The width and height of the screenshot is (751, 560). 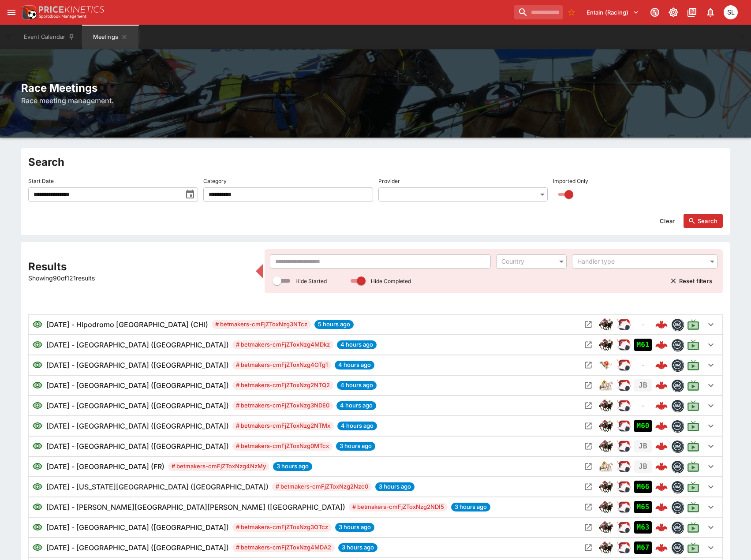 I want to click on span: # betmakers-cmFjZToxNzg2NTQ2, so click(x=283, y=385).